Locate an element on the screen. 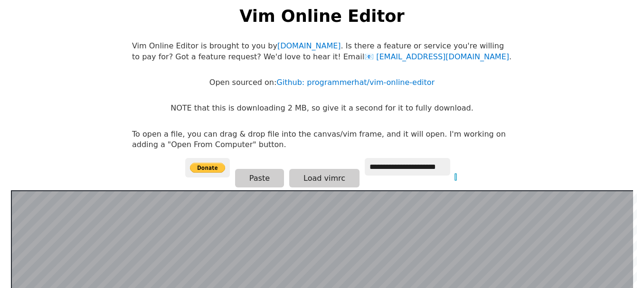 Image resolution: width=644 pixels, height=288 pixels. p: Vim Online Editor is brought to you by . Is there a feature or service you're willing to pay for?... is located at coordinates (322, 51).